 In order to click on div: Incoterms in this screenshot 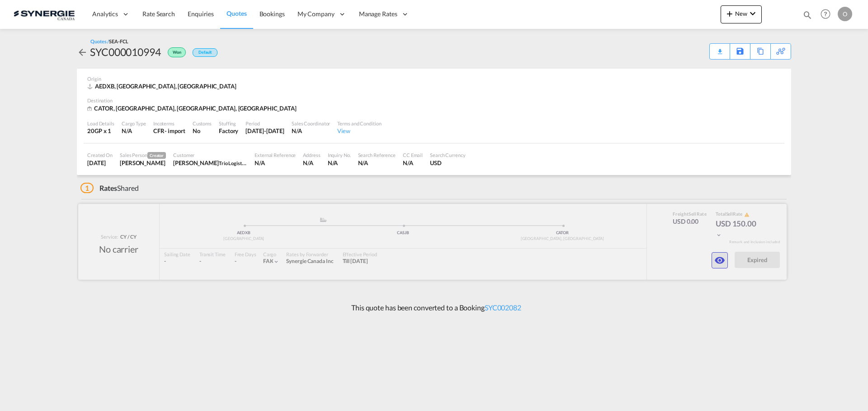, I will do `click(169, 123)`.